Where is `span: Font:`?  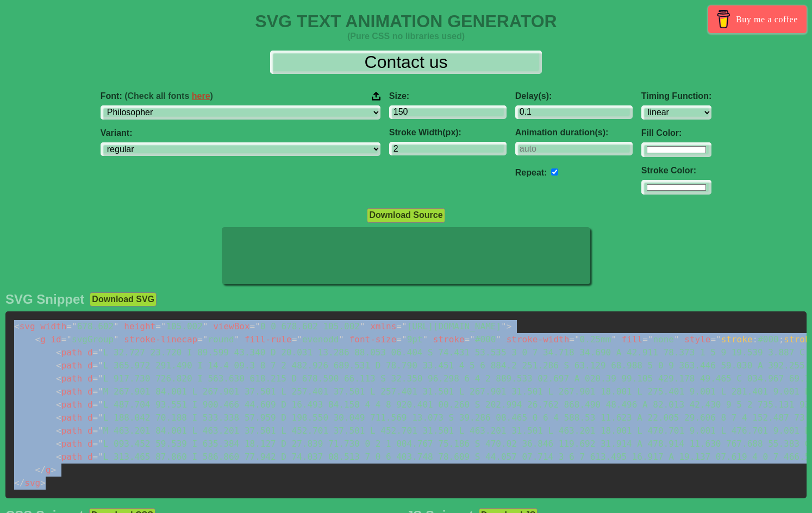 span: Font: is located at coordinates (157, 96).